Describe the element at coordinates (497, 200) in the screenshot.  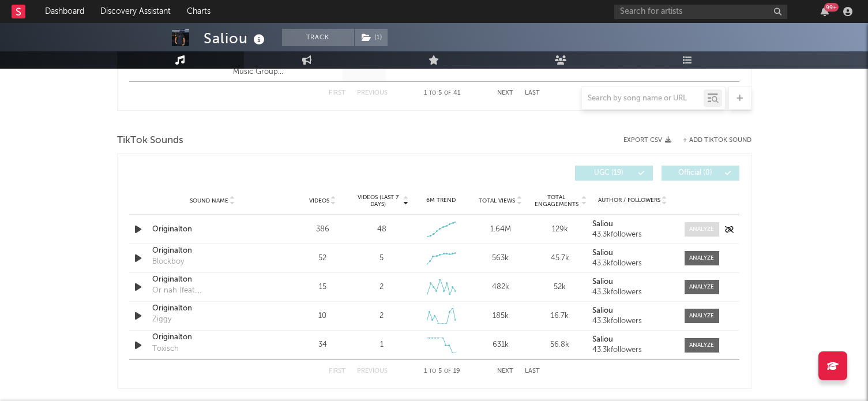
I see `span: Total Views` at that location.